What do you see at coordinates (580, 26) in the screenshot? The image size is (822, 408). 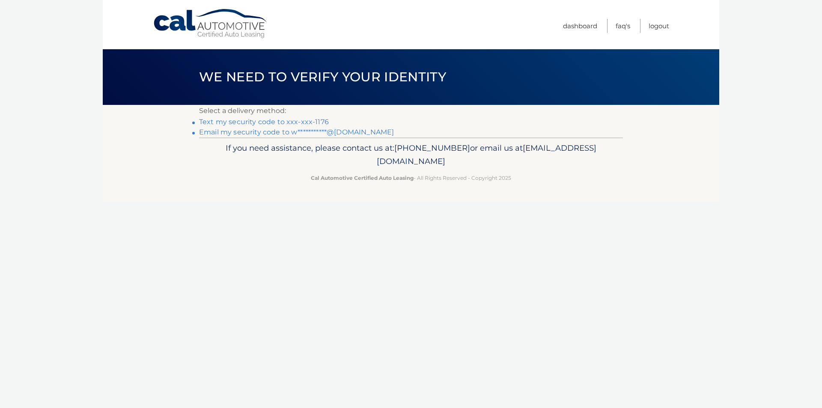 I see `a: Dashboard` at bounding box center [580, 26].